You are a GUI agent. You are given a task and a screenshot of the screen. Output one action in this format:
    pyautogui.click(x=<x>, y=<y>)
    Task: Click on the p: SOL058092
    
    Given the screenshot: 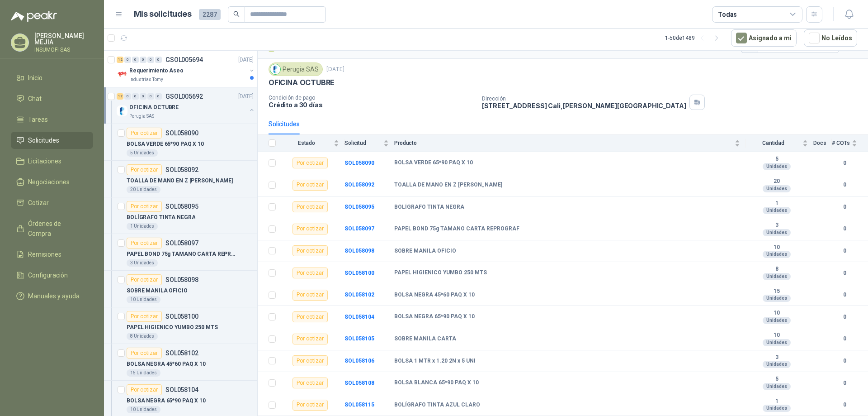 What is the action you would take?
    pyautogui.click(x=181, y=169)
    